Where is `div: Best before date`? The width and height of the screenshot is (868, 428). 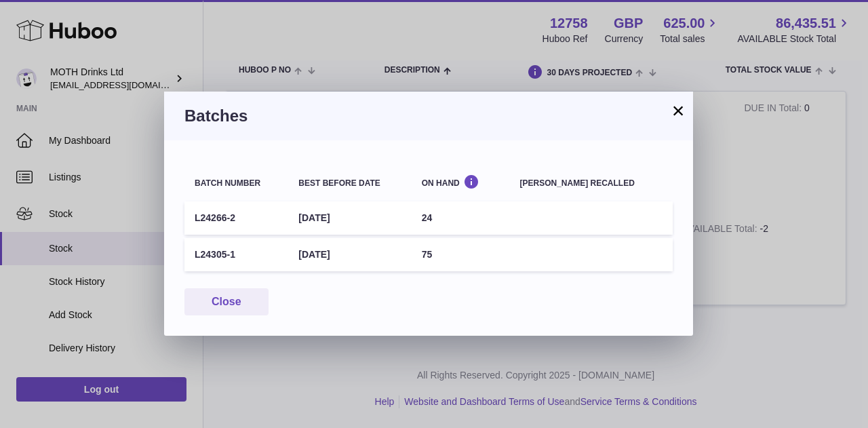 div: Best before date is located at coordinates (349, 183).